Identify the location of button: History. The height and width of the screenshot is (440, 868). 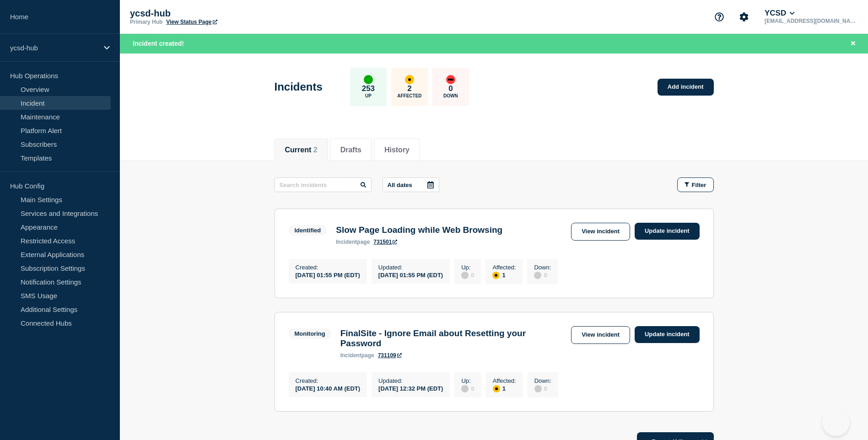
(397, 150).